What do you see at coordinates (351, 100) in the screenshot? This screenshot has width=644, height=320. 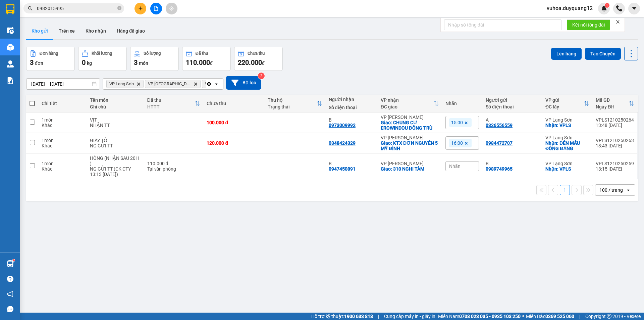 I see `div: Người nhận` at bounding box center [351, 100].